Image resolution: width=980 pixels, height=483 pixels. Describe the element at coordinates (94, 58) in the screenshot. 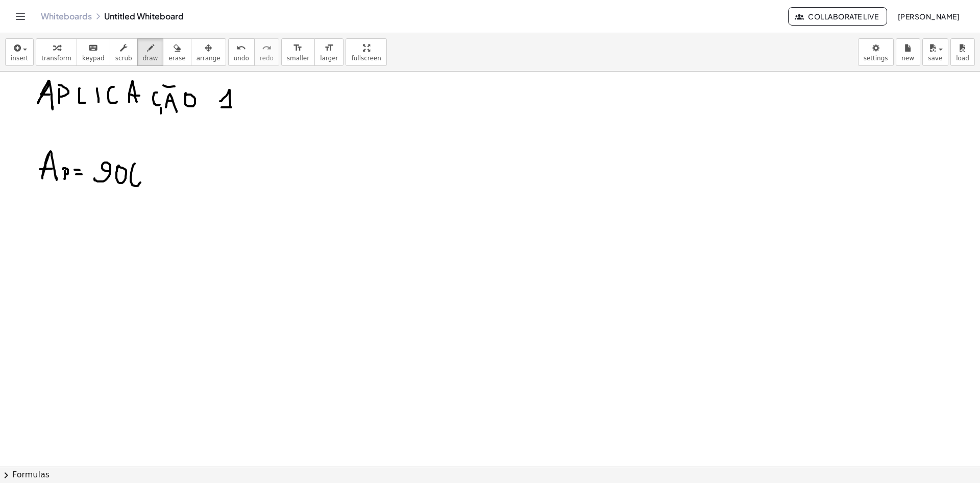

I see `span: keypad` at that location.